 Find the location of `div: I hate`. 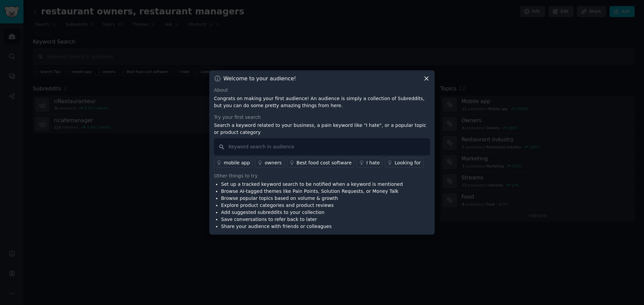

div: I hate is located at coordinates (373, 163).